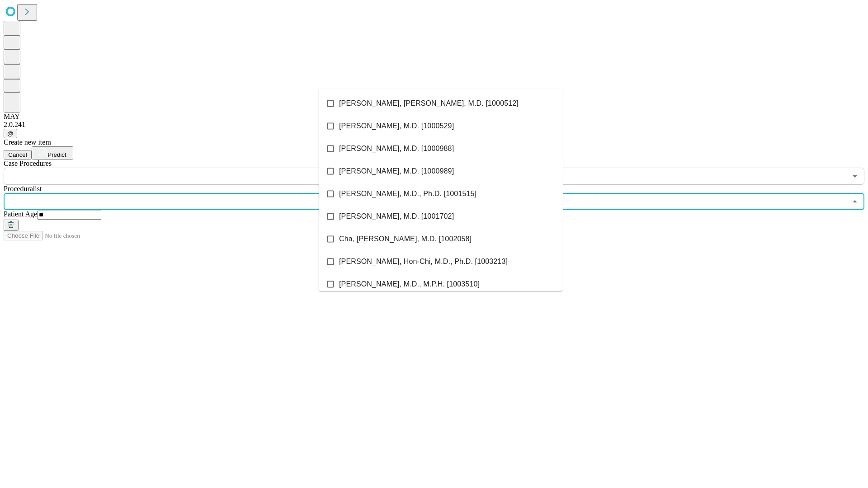 The height and width of the screenshot is (488, 868). What do you see at coordinates (855, 176) in the screenshot?
I see `button: Open` at bounding box center [855, 176].